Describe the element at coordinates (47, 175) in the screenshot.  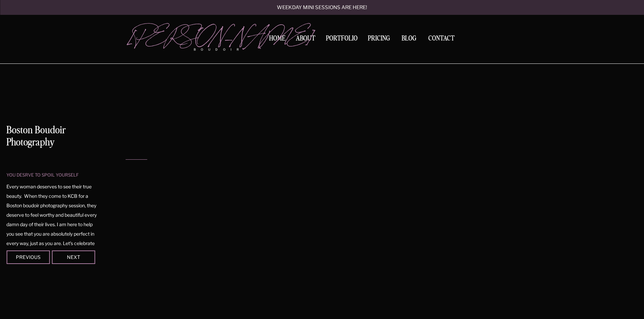
I see `p: you desrve to spoil yourself` at that location.